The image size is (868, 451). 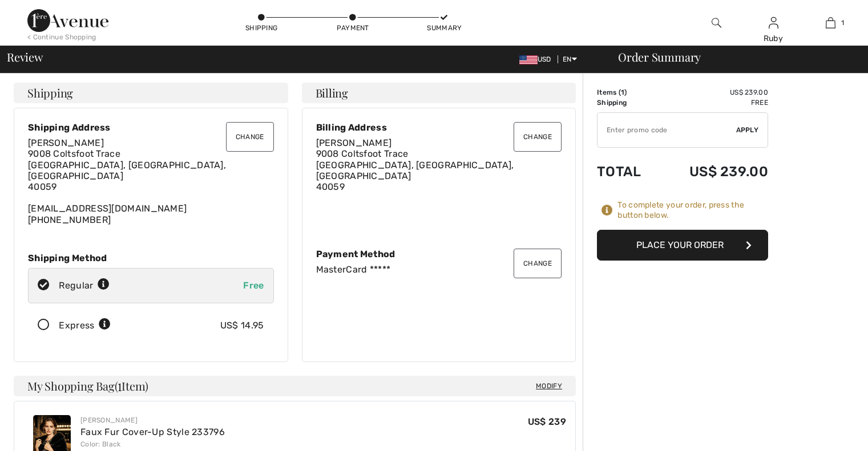 What do you see at coordinates (439, 254) in the screenshot?
I see `div: Payment Method` at bounding box center [439, 254].